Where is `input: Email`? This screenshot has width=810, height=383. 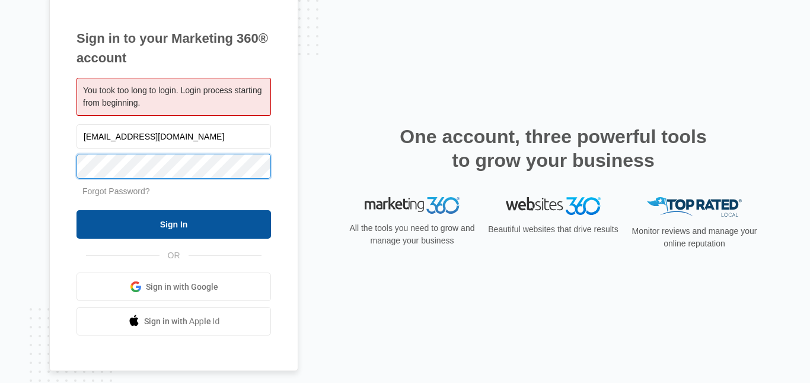 input: Email is located at coordinates (174, 136).